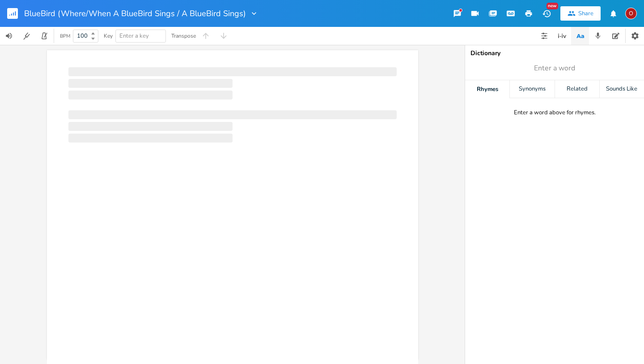  I want to click on div: Enter a word above for rhymes., so click(555, 112).